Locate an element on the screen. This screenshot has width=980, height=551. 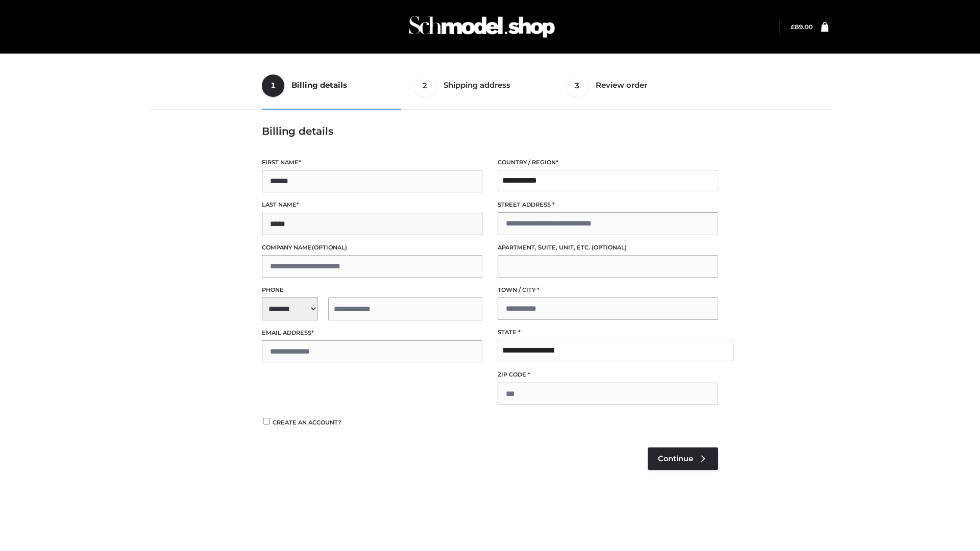
h3: Billing details is located at coordinates (490, 131).